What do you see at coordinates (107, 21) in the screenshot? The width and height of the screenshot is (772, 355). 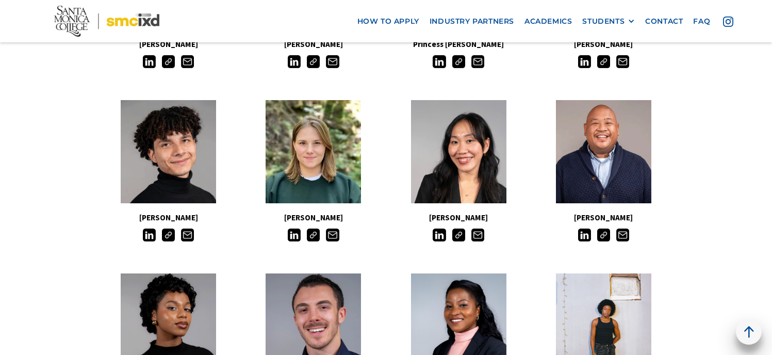 I see `img: Santa Monica College - SMC IxD logo` at bounding box center [107, 21].